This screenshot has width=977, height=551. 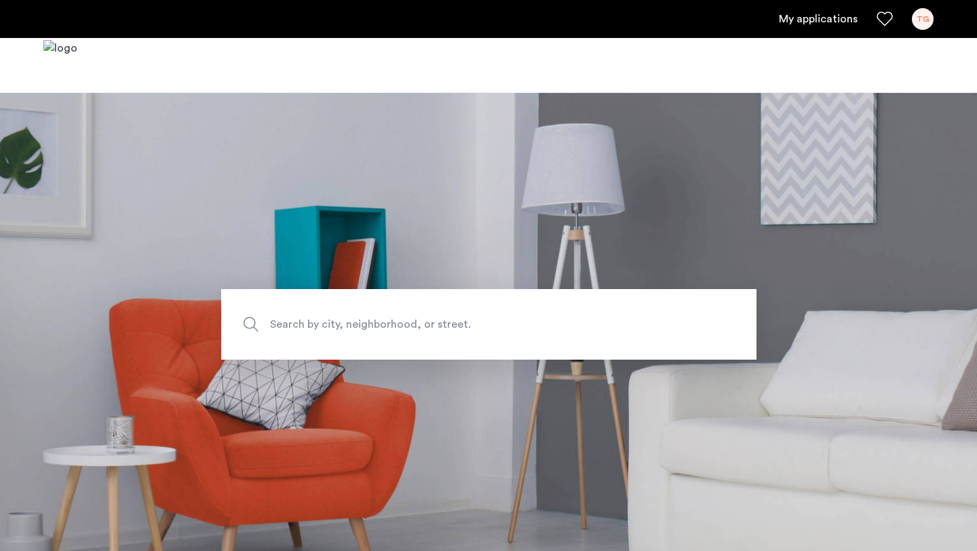 I want to click on div: TG, so click(x=922, y=19).